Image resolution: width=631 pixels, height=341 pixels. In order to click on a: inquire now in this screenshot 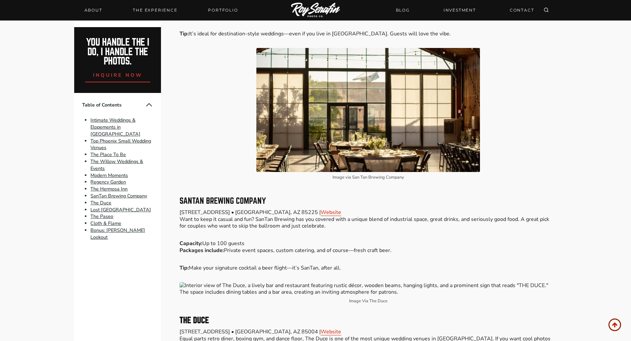, I will do `click(118, 74)`.